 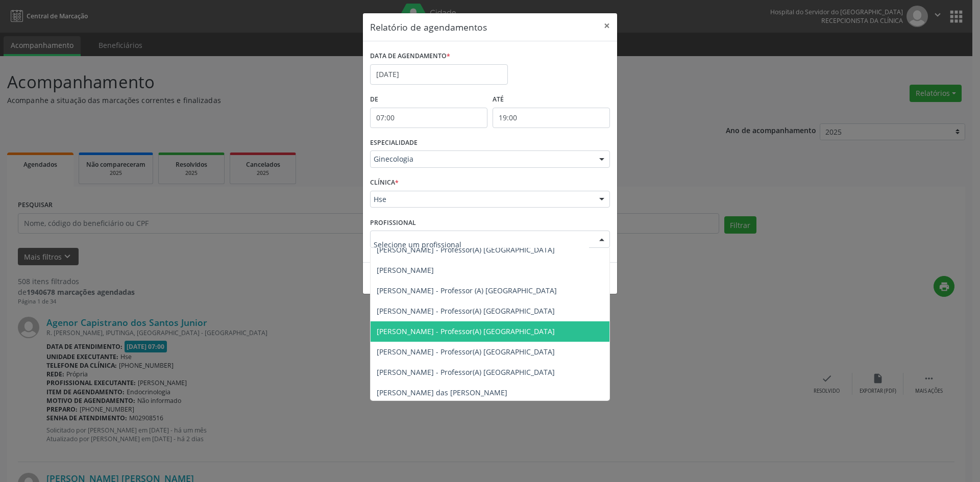 I want to click on input: Selecione uma data ou intervalo, so click(x=439, y=75).